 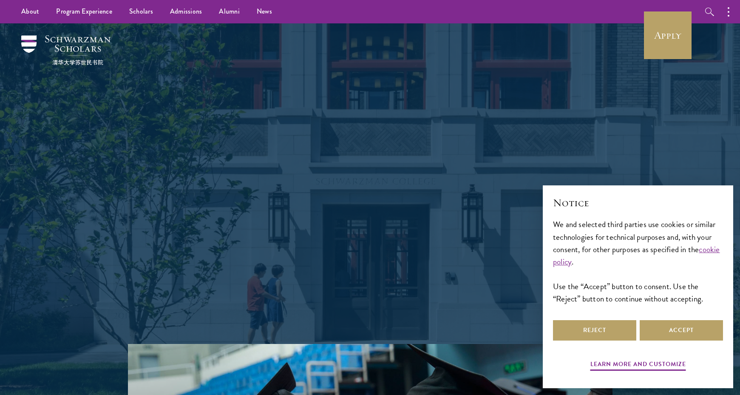 What do you see at coordinates (682, 330) in the screenshot?
I see `button: Accept` at bounding box center [682, 330].